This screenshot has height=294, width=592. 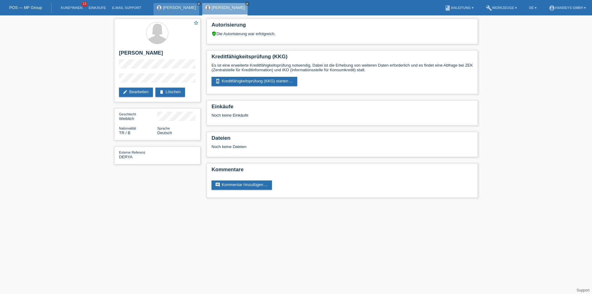 What do you see at coordinates (342, 68) in the screenshot?
I see `p: Es ist eine erweiterte Kreditfähigkeitsprüfung notwendig. Dabei ist die Erhebung von weiteren Dat...` at bounding box center [342, 68].